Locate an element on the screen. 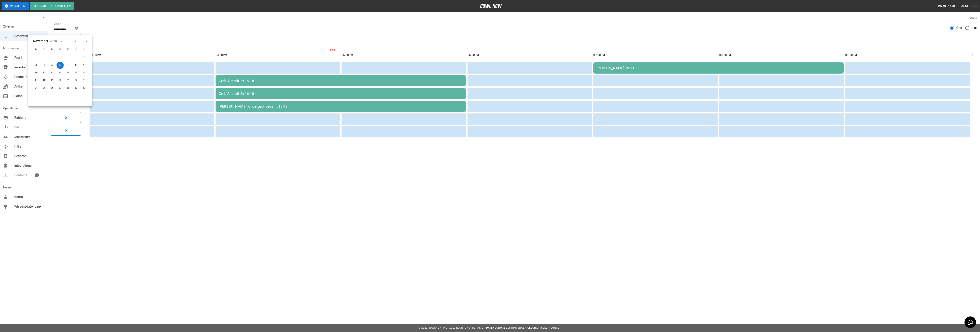 Image resolution: width=980 pixels, height=332 pixels. span: Artikel is located at coordinates (30, 87).